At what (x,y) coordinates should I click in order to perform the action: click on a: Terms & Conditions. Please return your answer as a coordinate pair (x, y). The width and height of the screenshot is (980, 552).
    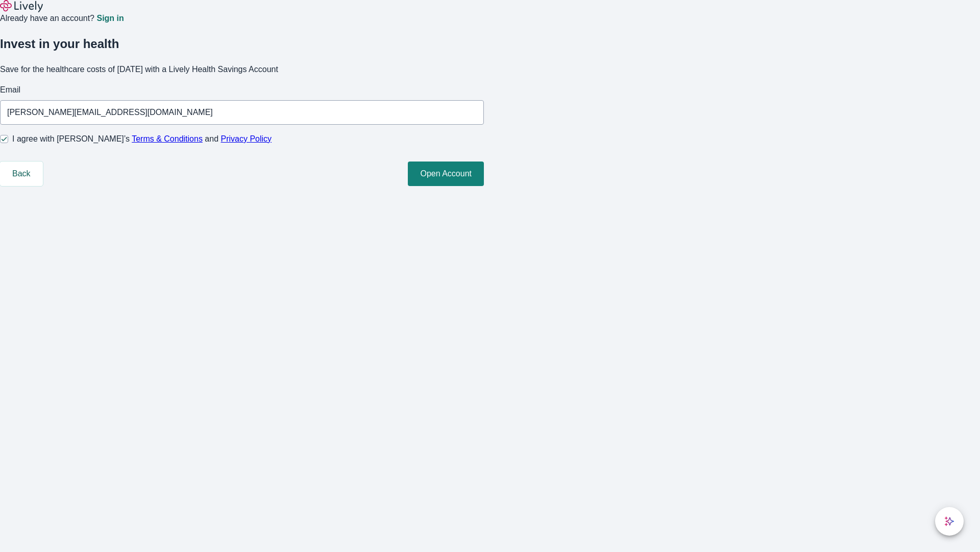
    Looking at the image, I should click on (167, 139).